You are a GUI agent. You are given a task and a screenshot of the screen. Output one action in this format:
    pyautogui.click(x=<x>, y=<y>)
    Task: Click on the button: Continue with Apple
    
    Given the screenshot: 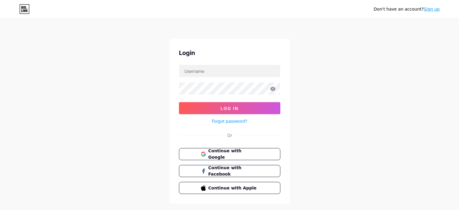 What is the action you would take?
    pyautogui.click(x=230, y=188)
    